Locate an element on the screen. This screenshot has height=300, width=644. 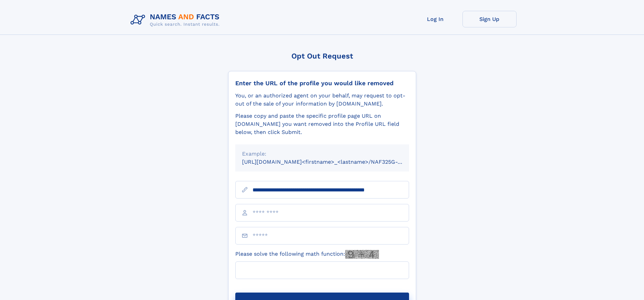
label: Please solve the following math function: is located at coordinates (307, 254).